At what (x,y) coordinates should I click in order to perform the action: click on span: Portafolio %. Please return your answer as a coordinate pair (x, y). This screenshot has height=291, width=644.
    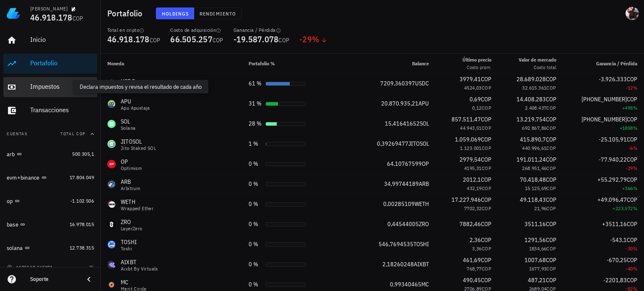
    Looking at the image, I should click on (262, 63).